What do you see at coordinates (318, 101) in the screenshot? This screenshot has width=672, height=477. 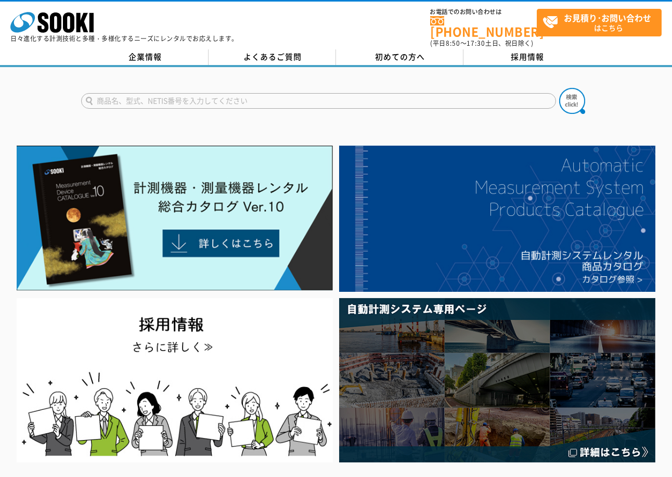 I see `input: 商品名、型式、NETIS番号を入力してください` at bounding box center [318, 101].